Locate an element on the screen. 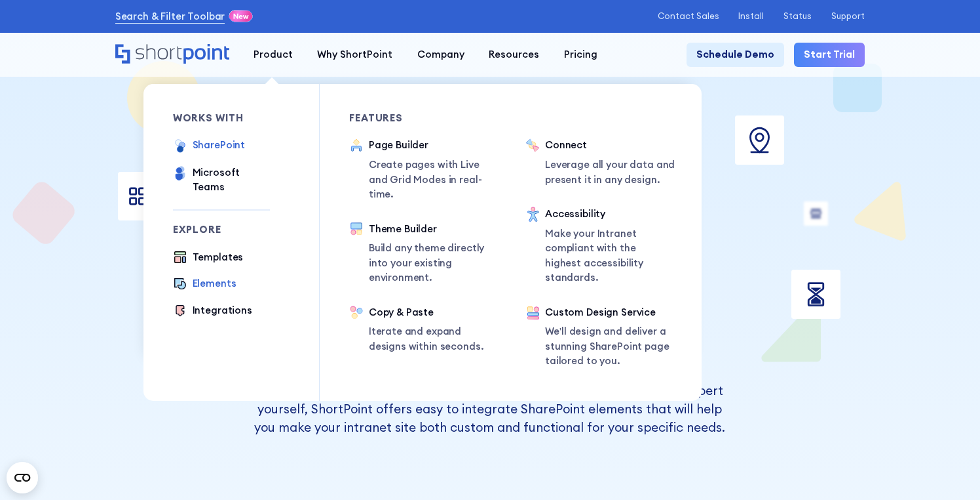  a: Page BuilderCreate pages with Live and Grid Modes in real-time. is located at coordinates (424, 169).